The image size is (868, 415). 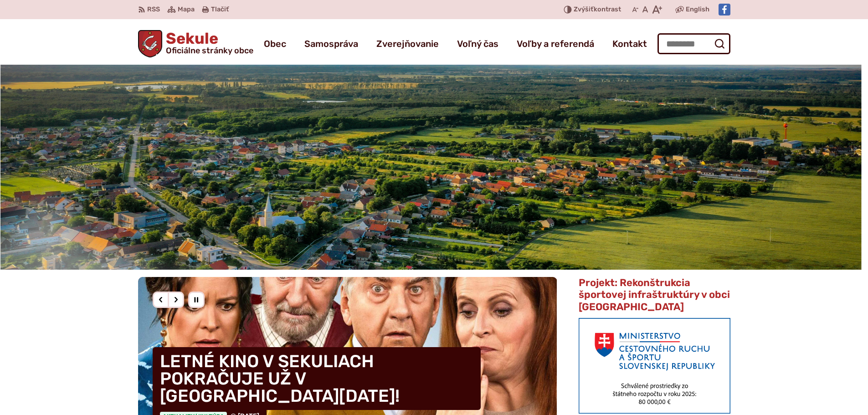 I want to click on a: Voľby a referendá, so click(x=555, y=44).